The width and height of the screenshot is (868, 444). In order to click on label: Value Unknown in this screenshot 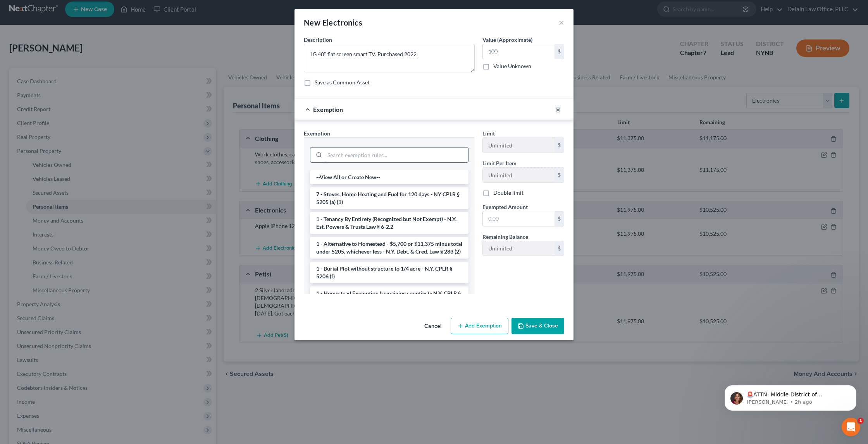, I will do `click(512, 66)`.